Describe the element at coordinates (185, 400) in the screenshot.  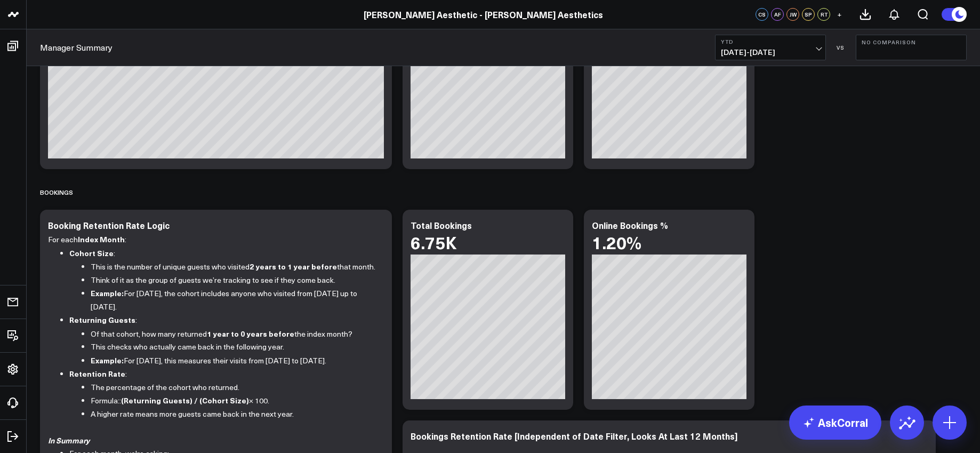
I see `strong: (Returning Guests) / (Cohort Size)` at that location.